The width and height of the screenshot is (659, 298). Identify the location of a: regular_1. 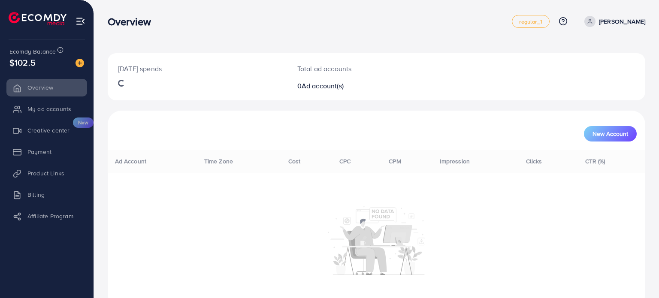
(530, 21).